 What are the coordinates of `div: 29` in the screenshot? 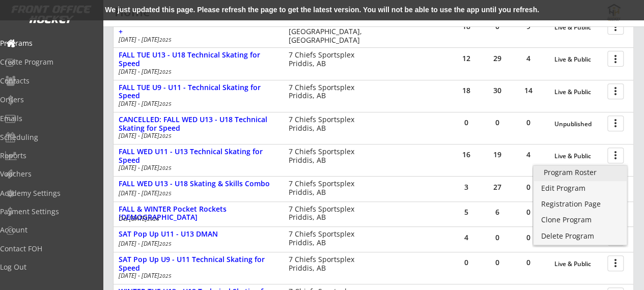 It's located at (497, 59).